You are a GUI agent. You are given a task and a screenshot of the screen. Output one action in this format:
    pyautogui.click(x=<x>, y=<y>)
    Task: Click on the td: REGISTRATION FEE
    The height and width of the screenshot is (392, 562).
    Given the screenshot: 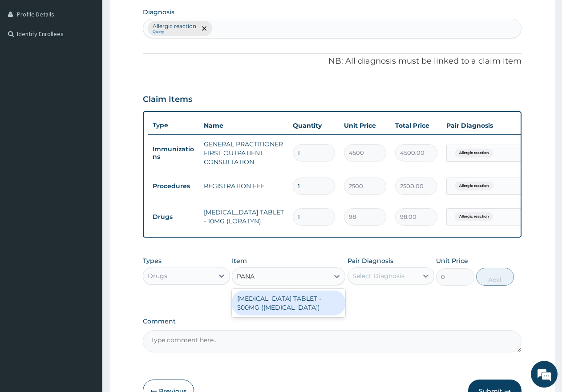 What is the action you would take?
    pyautogui.click(x=244, y=186)
    